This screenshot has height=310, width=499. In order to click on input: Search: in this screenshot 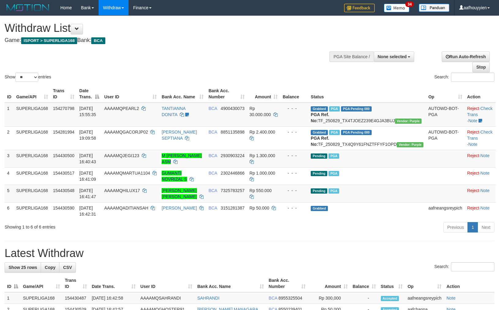, I will do `click(473, 77)`.